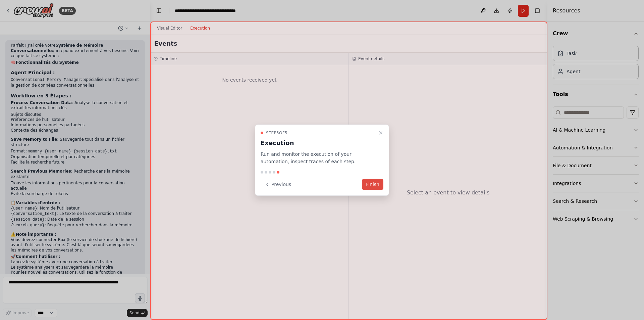  What do you see at coordinates (381, 133) in the screenshot?
I see `button: Close walkthrough` at bounding box center [381, 133].